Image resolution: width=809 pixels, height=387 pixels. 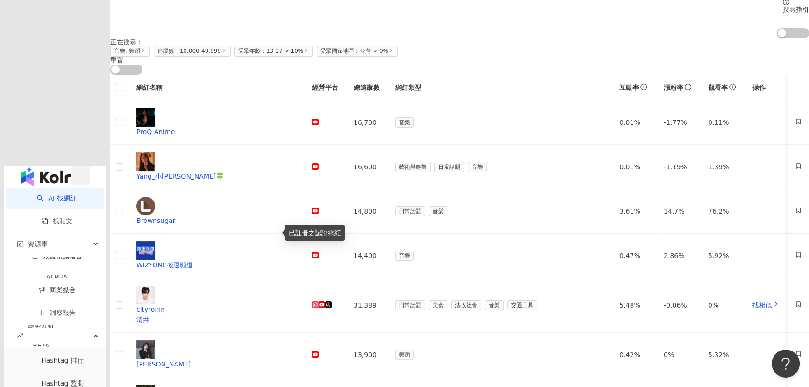 I want to click on td: 14,800, so click(x=367, y=211).